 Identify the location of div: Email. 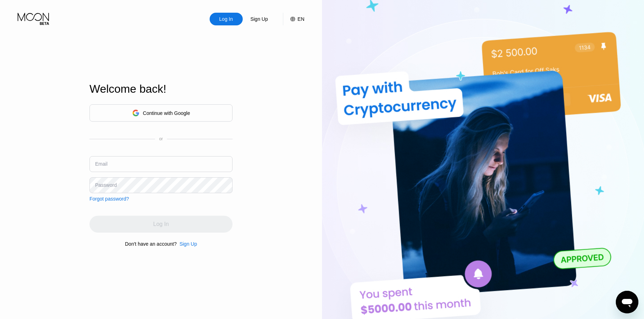
(101, 163).